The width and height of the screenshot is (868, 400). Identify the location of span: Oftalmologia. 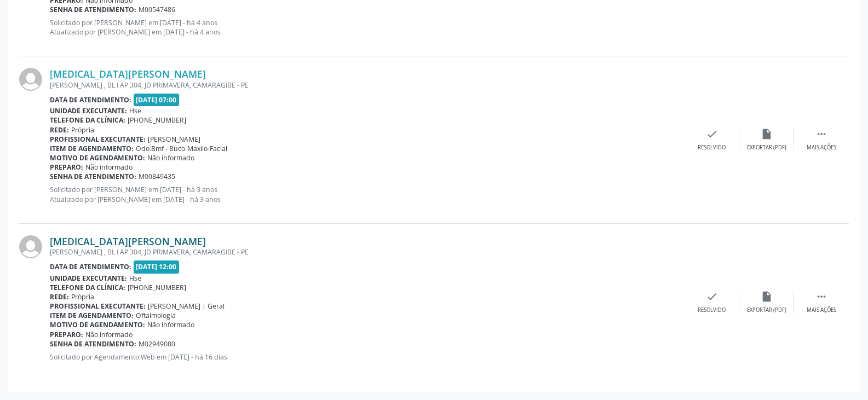
(156, 315).